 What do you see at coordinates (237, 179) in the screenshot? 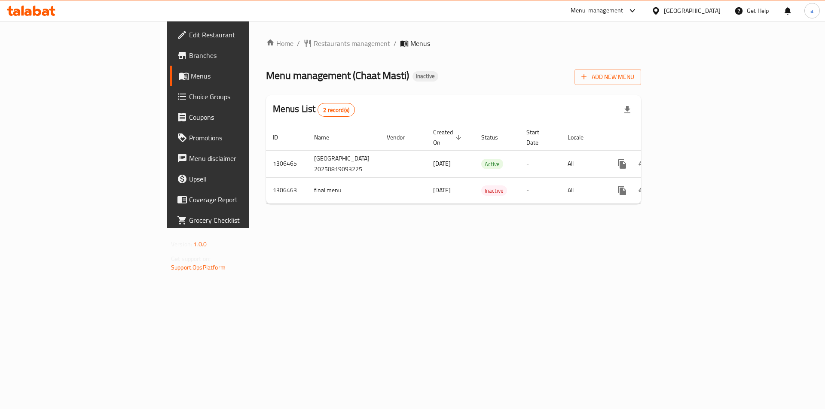
I see `a: Upsell` at bounding box center [237, 179].